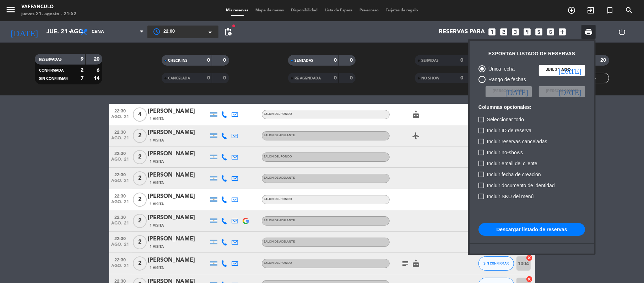 This screenshot has height=283, width=644. Describe the element at coordinates (510, 196) in the screenshot. I see `span: Incluir SKU del menú` at that location.